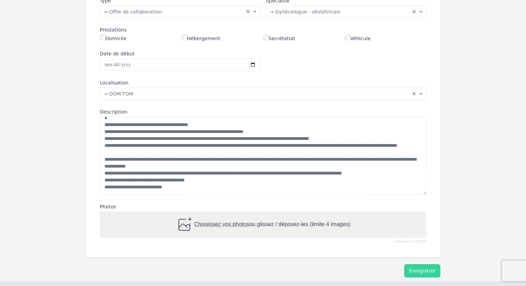  I want to click on div: Prestations, so click(263, 30).